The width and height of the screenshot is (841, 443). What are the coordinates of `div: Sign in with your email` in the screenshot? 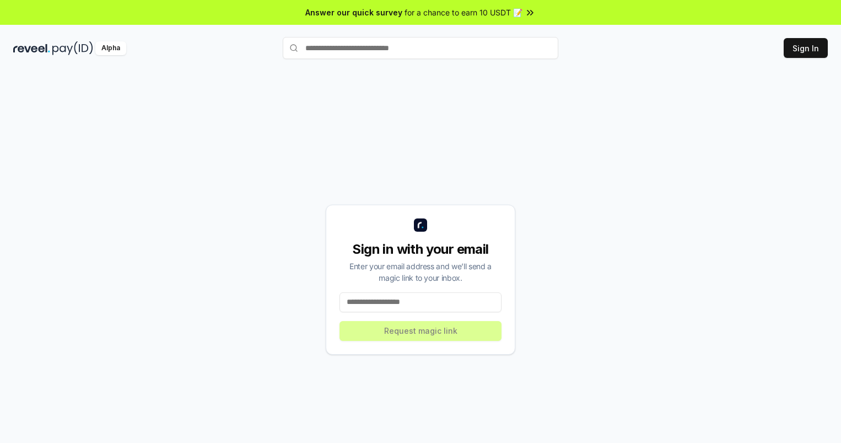 It's located at (421, 249).